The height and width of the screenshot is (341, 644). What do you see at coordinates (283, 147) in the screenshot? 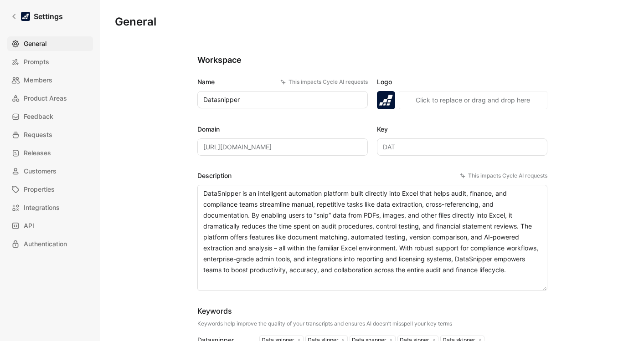
I see `input: Some placeholder` at bounding box center [283, 147].